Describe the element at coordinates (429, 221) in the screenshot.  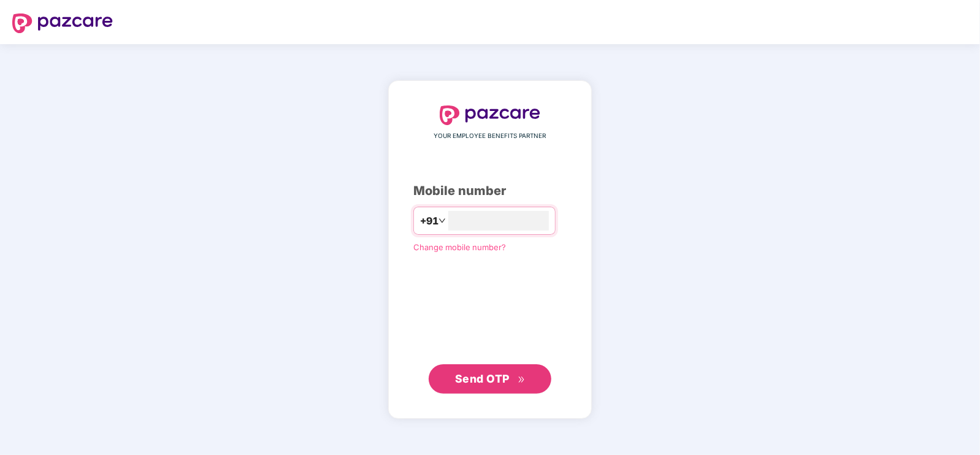
I see `span: +91` at that location.